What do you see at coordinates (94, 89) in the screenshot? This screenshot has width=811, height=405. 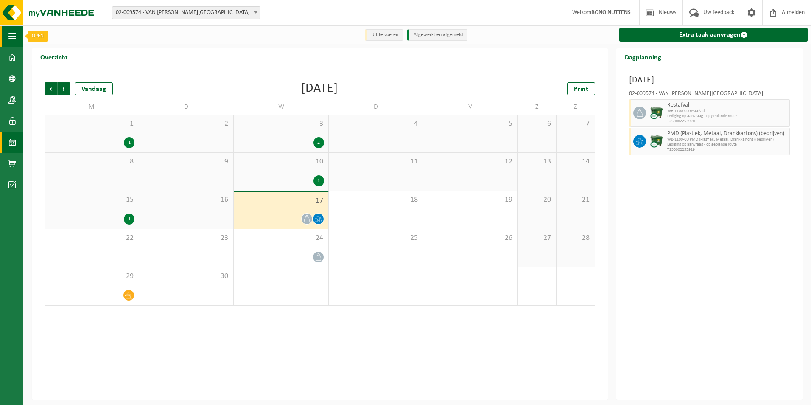 I see `div: Vandaag` at bounding box center [94, 89].